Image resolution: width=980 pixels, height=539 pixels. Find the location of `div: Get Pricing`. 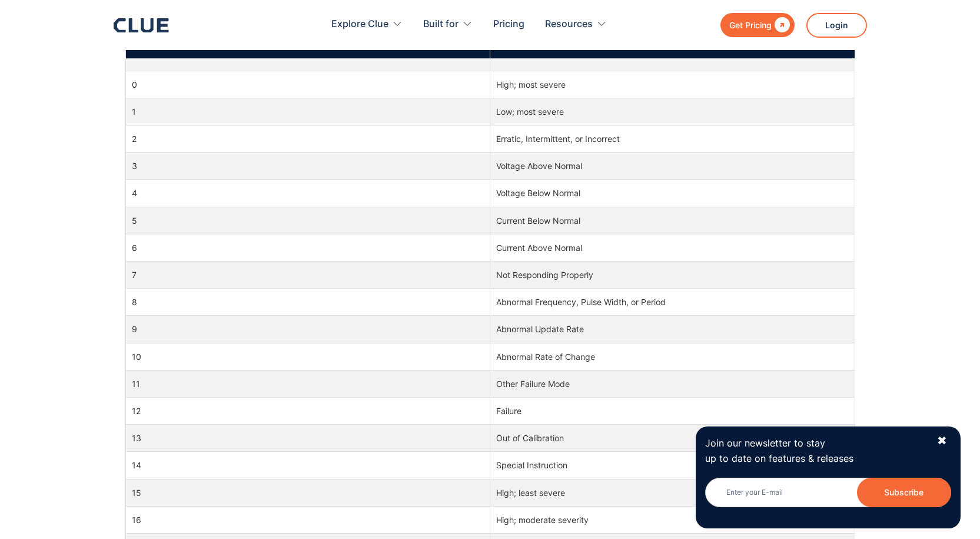

div: Get Pricing is located at coordinates (751, 25).